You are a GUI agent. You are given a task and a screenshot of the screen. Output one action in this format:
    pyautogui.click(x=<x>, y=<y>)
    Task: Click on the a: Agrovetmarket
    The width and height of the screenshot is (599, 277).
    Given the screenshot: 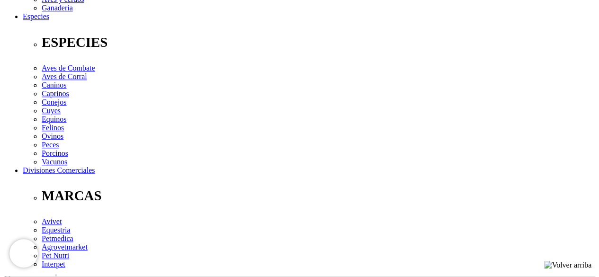 What is the action you would take?
    pyautogui.click(x=64, y=247)
    